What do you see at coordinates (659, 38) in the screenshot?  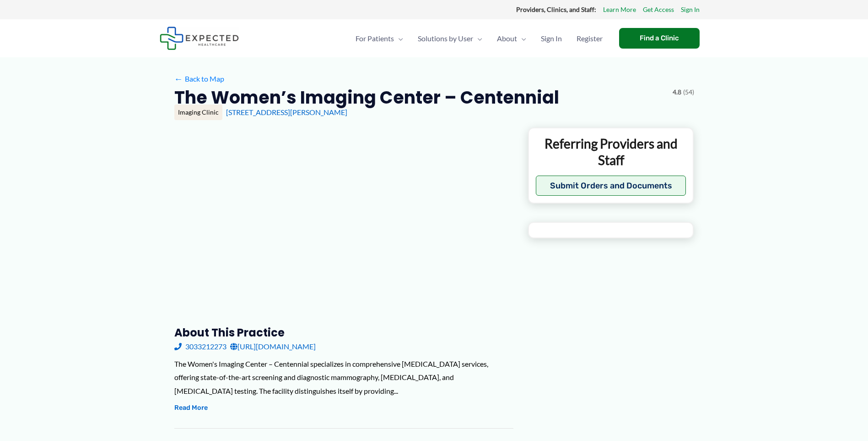 I see `div: Find a Clinic` at bounding box center [659, 38].